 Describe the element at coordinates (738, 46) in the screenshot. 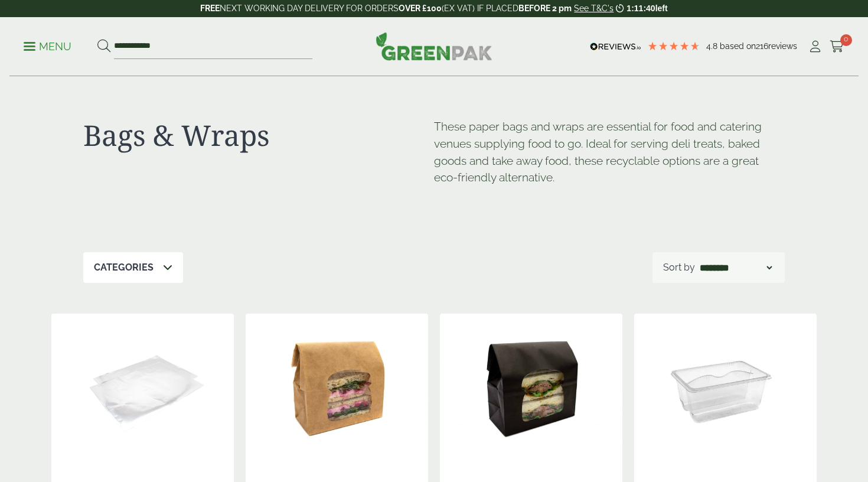

I see `span: Based on` at that location.